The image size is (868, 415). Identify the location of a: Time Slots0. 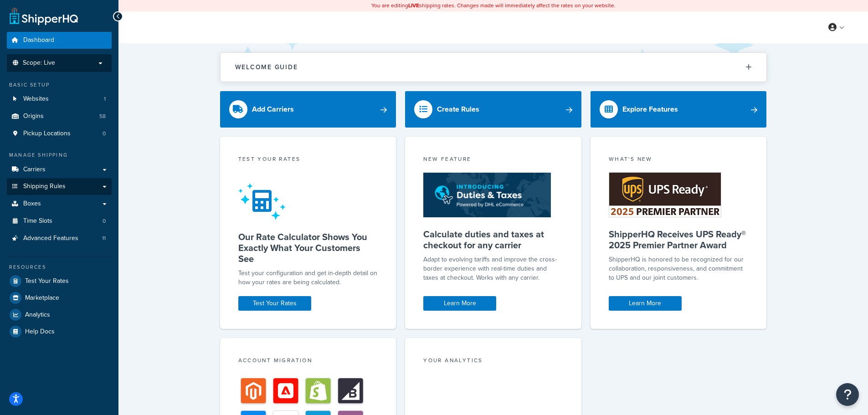
(59, 221).